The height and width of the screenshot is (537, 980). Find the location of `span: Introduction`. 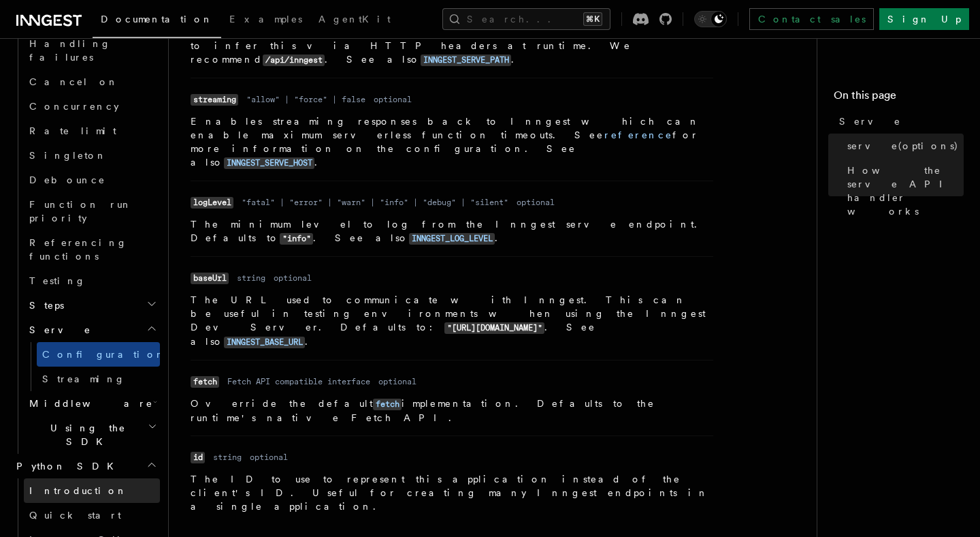

span: Introduction is located at coordinates (78, 490).